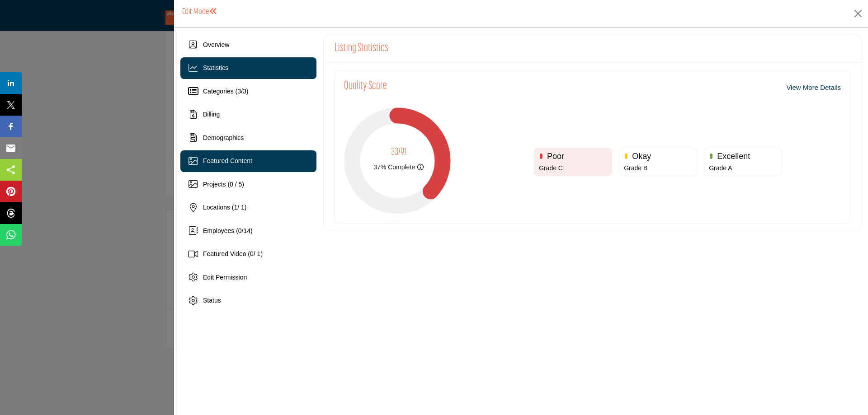  What do you see at coordinates (226, 91) in the screenshot?
I see `span: Categories ( / )` at bounding box center [226, 91].